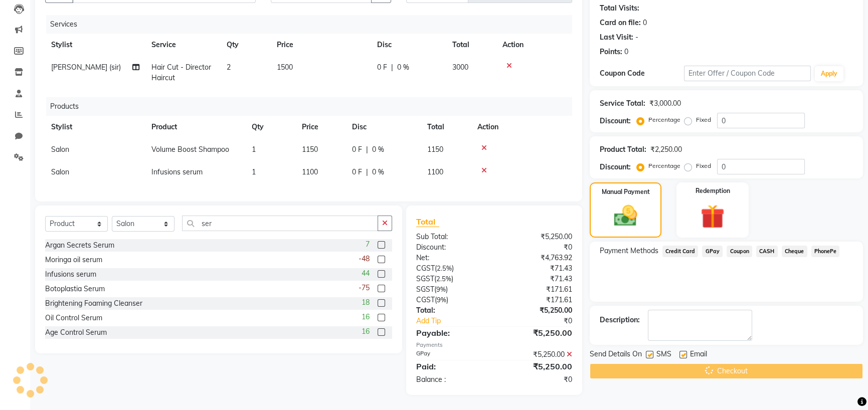  Describe the element at coordinates (795, 251) in the screenshot. I see `span: Cheque` at that location.